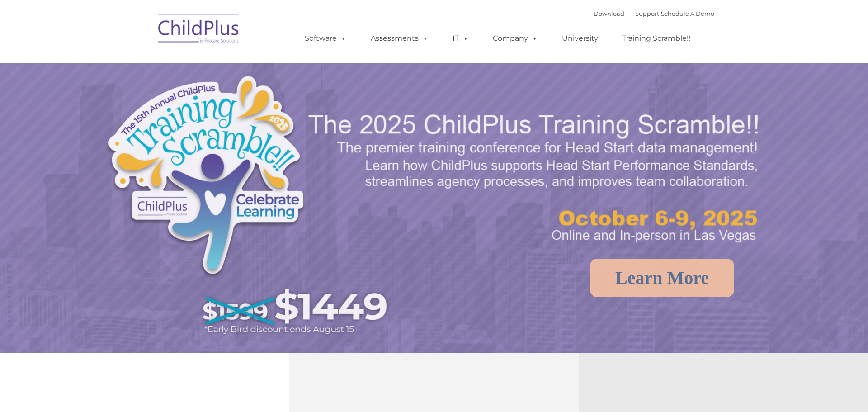 Image resolution: width=868 pixels, height=412 pixels. What do you see at coordinates (688, 14) in the screenshot?
I see `a: Schedule A Demo` at bounding box center [688, 14].